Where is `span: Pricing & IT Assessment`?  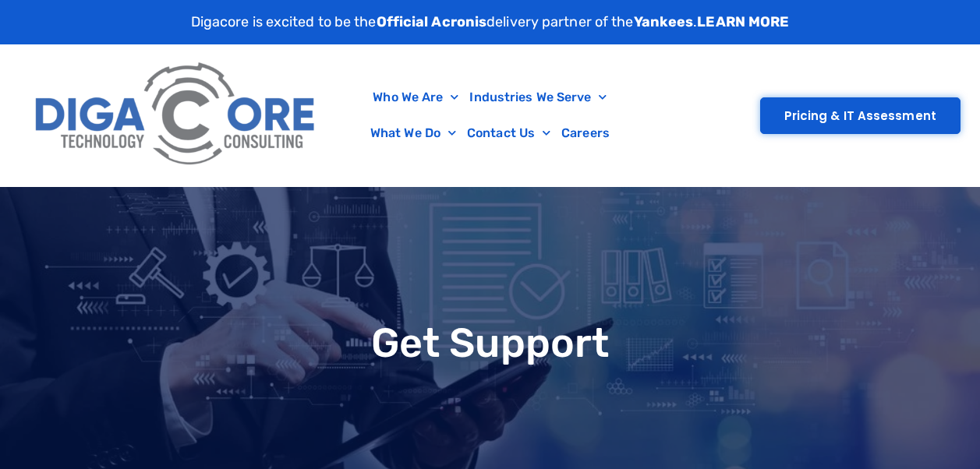
span: Pricing & IT Assessment is located at coordinates (860, 115).